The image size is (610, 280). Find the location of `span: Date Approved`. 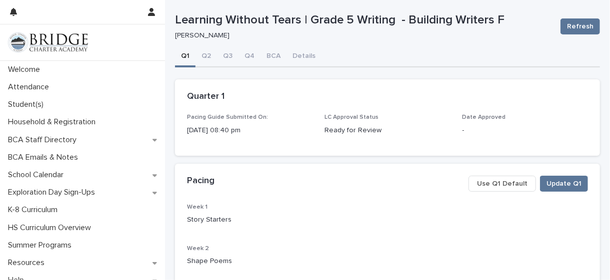

span: Date Approved is located at coordinates (484, 117).